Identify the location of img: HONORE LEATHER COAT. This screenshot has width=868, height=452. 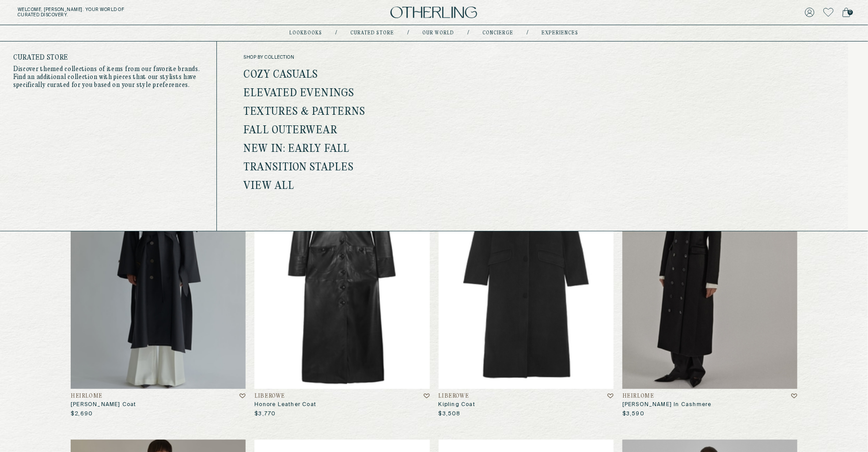
(342, 271).